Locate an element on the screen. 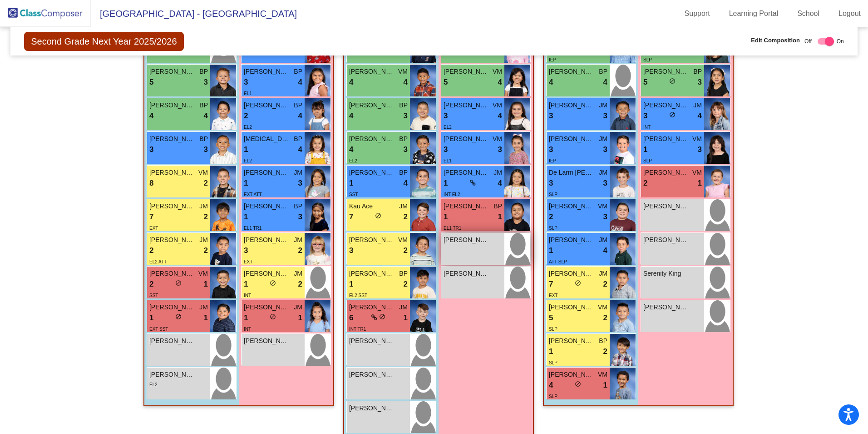 The image size is (868, 434). span: Kau Ace is located at coordinates (372, 206).